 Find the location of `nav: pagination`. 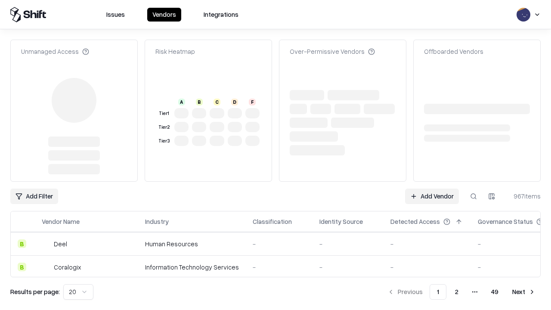

nav: pagination is located at coordinates (462, 292).